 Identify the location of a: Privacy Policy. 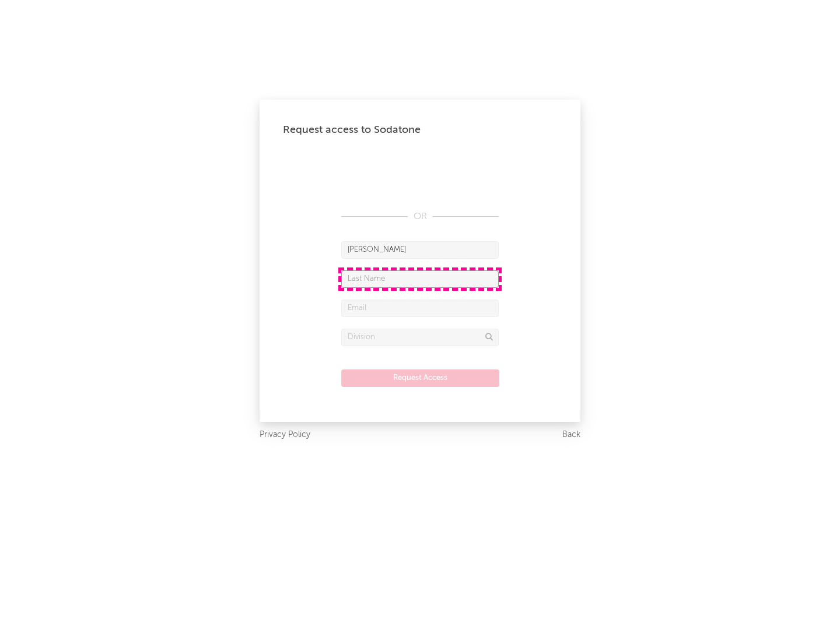
(285, 435).